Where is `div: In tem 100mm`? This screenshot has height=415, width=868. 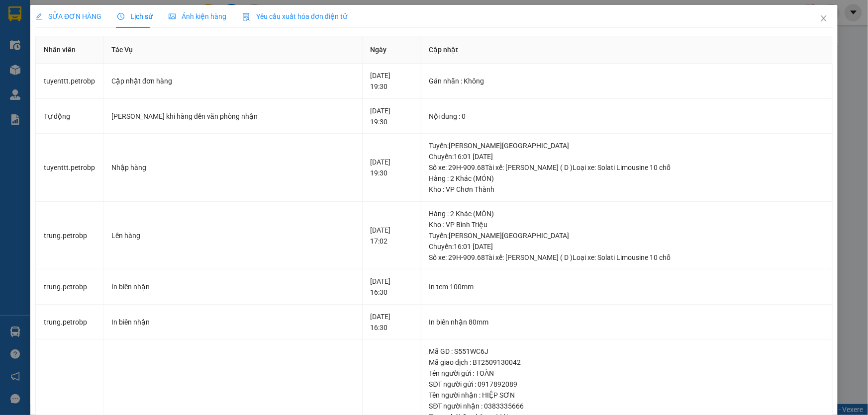
div: In tem 100mm is located at coordinates (627, 287).